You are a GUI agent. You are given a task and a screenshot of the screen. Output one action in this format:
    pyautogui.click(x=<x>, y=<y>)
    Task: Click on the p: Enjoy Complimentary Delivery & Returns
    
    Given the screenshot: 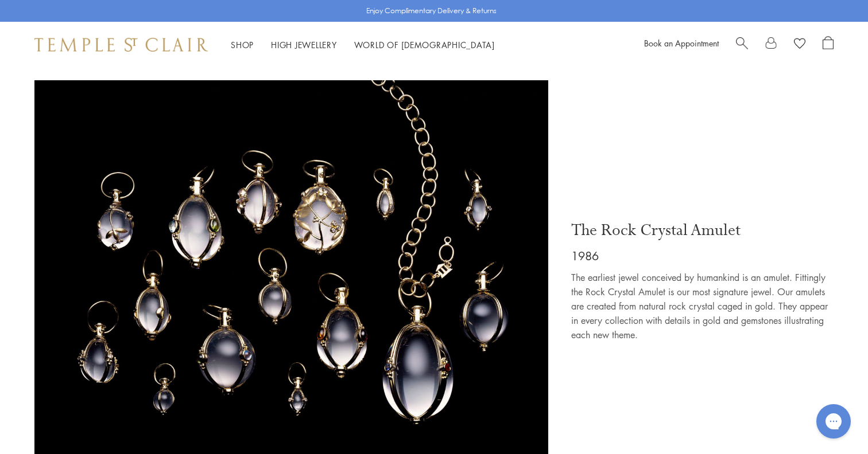 What is the action you would take?
    pyautogui.click(x=431, y=11)
    